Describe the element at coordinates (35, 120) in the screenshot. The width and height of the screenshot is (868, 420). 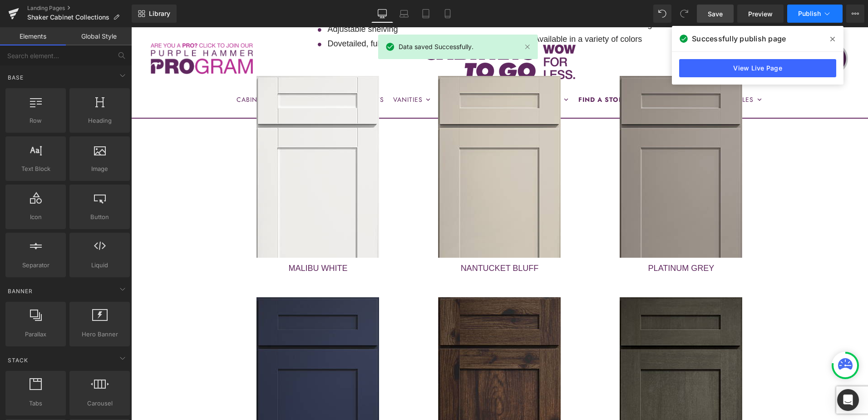
I see `span: Row` at that location.